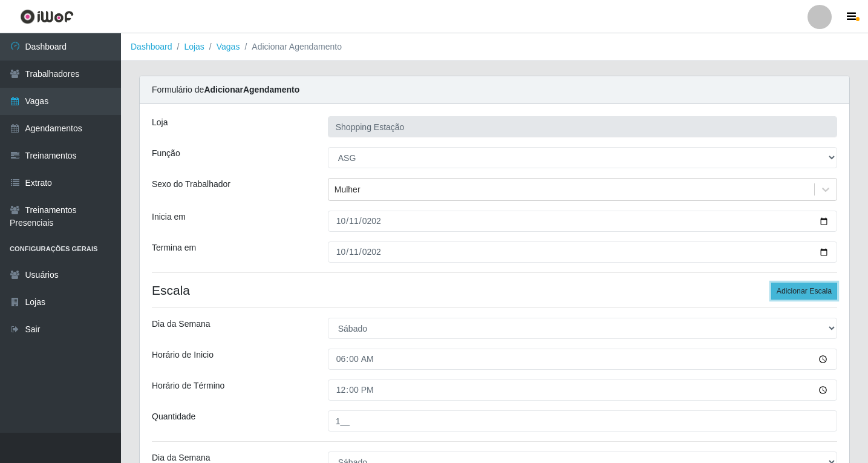 The image size is (868, 463). What do you see at coordinates (494, 47) in the screenshot?
I see `nav: breadcrumb` at bounding box center [494, 47].